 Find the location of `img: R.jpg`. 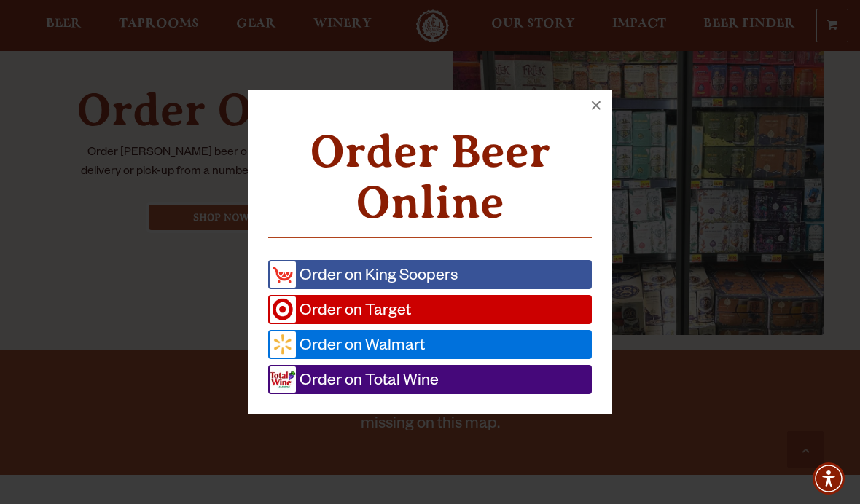

img: R.jpg is located at coordinates (282, 379).